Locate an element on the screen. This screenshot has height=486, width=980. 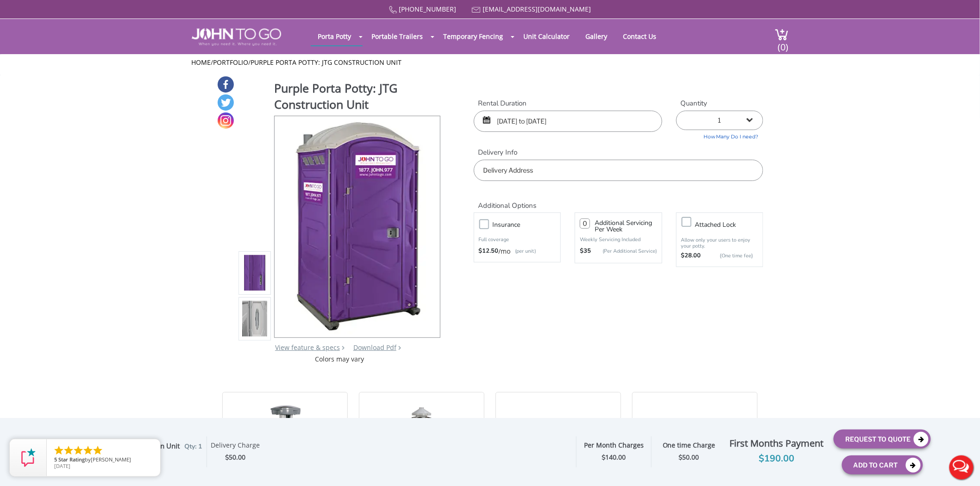
label: Delivery Info is located at coordinates (618, 152).